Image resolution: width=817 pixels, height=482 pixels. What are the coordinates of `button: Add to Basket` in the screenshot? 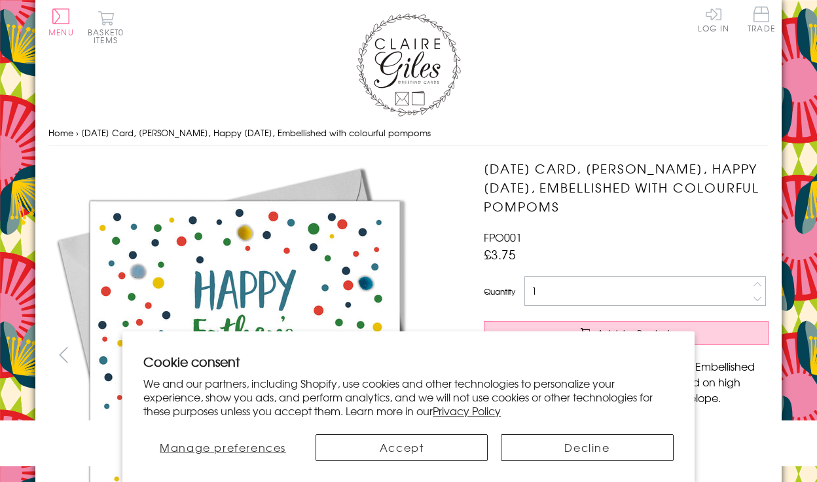 It's located at (626, 333).